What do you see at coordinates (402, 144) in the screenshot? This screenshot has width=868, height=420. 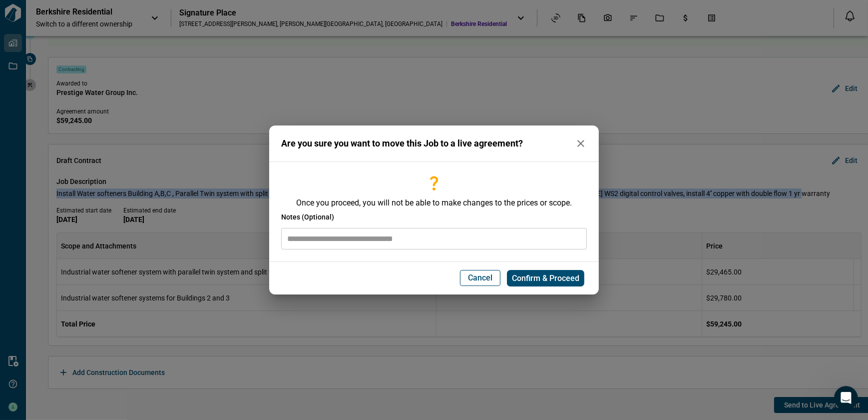 I see `span: Are you sure you want to move this Job to a live agreement?` at bounding box center [402, 144].